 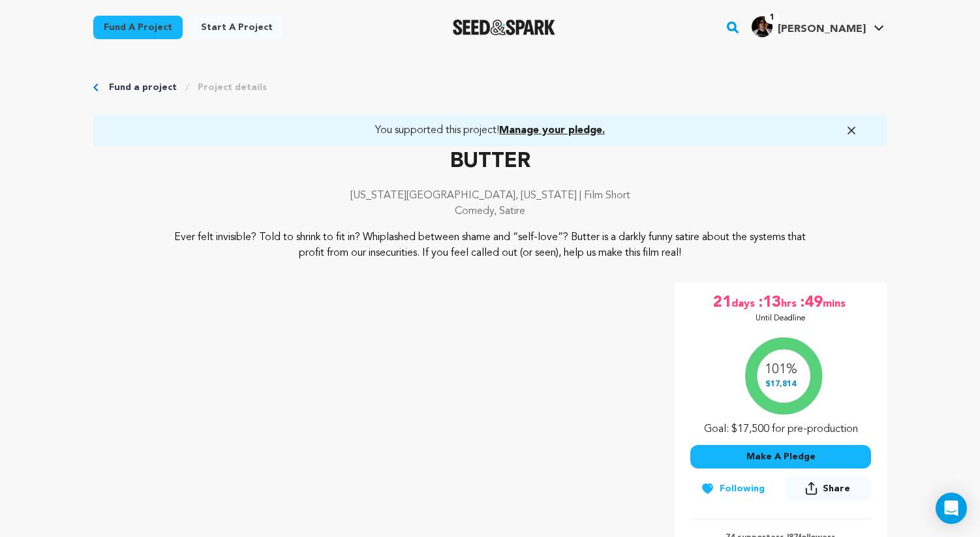 What do you see at coordinates (722, 303) in the screenshot?
I see `span: 21` at bounding box center [722, 303].